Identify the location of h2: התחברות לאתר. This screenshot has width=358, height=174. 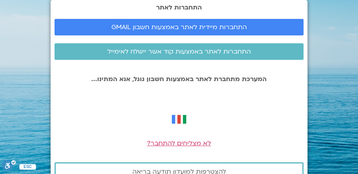
(179, 7).